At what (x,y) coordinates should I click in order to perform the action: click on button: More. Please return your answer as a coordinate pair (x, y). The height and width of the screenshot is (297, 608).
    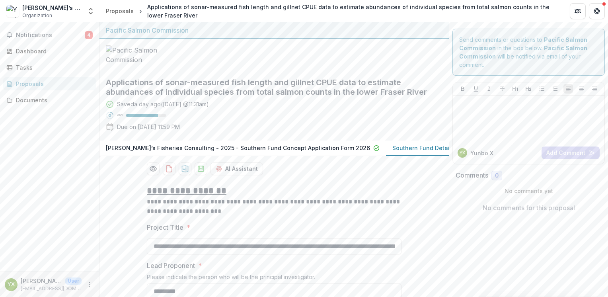
    Looking at the image, I should click on (90, 285).